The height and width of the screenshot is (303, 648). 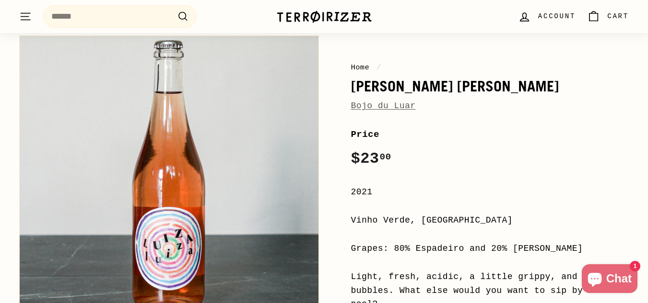 What do you see at coordinates (607, 16) in the screenshot?
I see `a: Cart` at bounding box center [607, 16].